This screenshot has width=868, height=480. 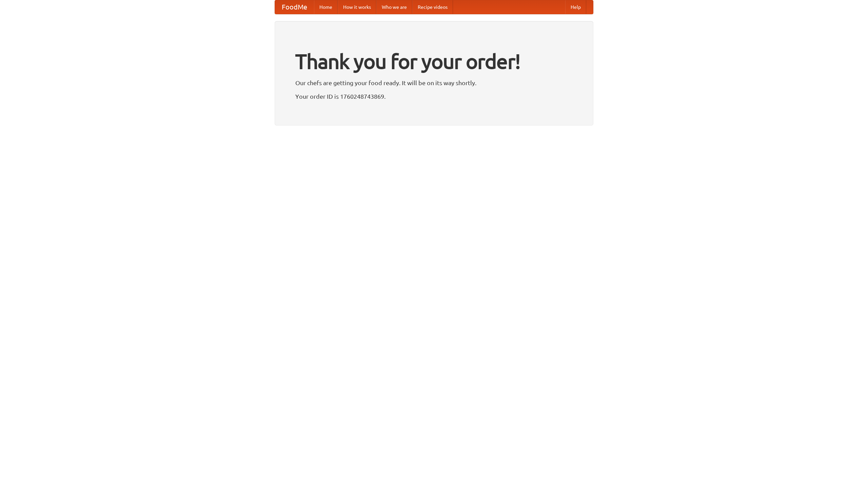 I want to click on h1: Thank you for your order!, so click(x=434, y=61).